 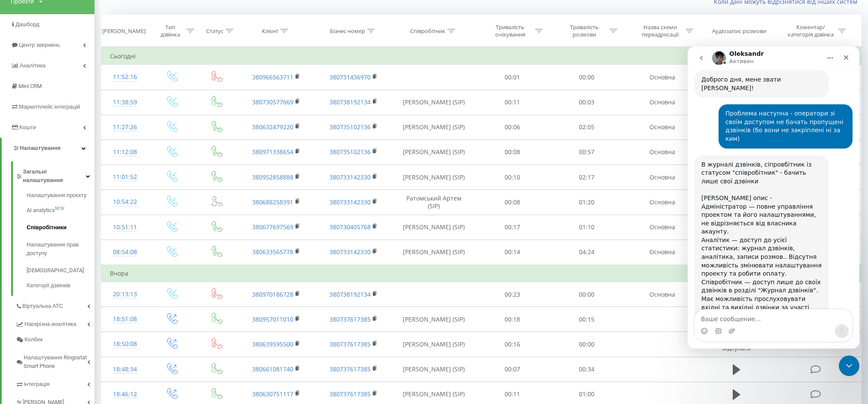 I want to click on div: Закрыть, so click(x=158, y=11).